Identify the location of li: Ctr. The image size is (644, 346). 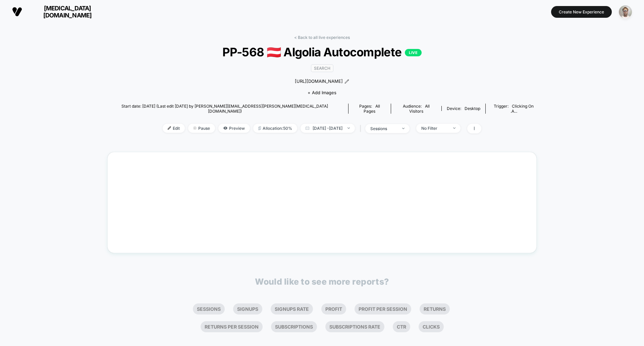
(402, 327).